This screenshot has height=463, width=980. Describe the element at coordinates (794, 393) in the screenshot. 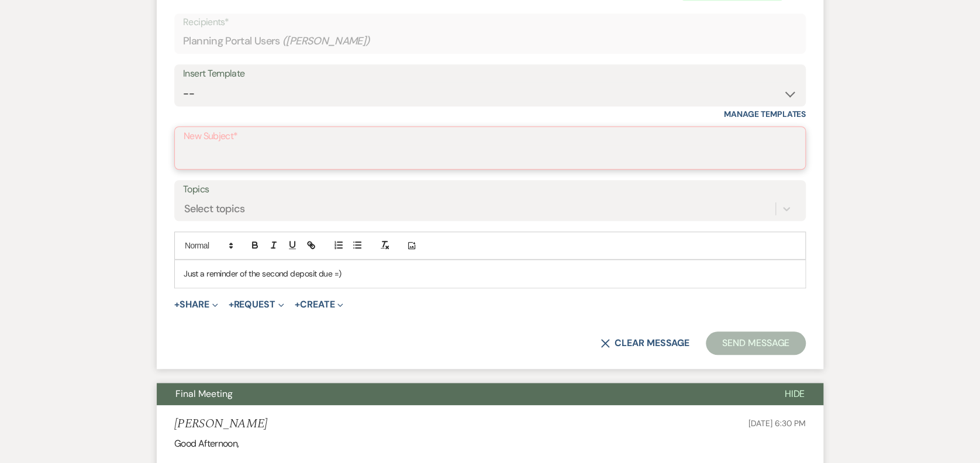

I see `span: Hide` at that location.